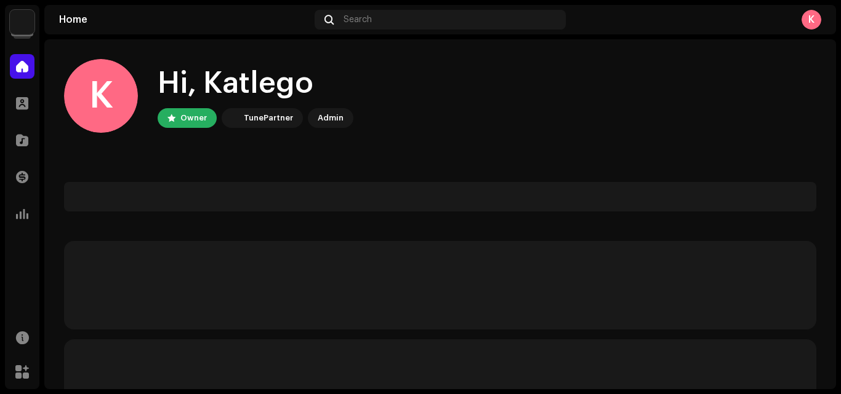  I want to click on div: Admin, so click(330, 118).